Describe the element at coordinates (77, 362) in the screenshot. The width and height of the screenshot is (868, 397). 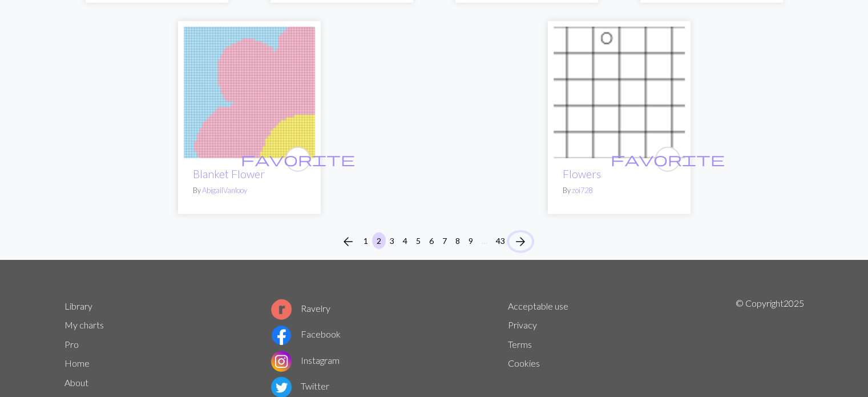
I see `a: Home` at that location.